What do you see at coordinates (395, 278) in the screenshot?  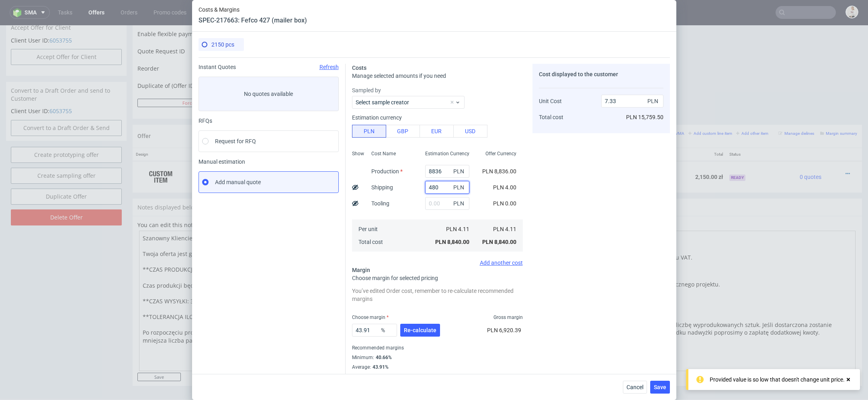 I see `span: Choose margin for selected pricing` at bounding box center [395, 278].